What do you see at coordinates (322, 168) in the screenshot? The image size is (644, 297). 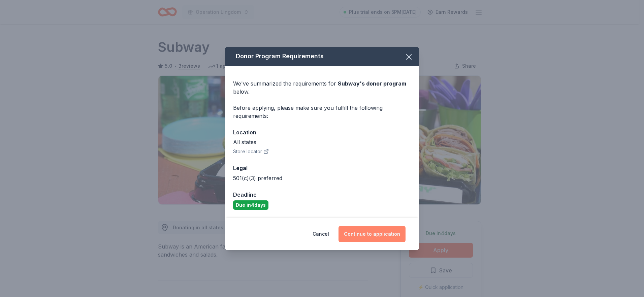 I see `div: Legal` at bounding box center [322, 168].